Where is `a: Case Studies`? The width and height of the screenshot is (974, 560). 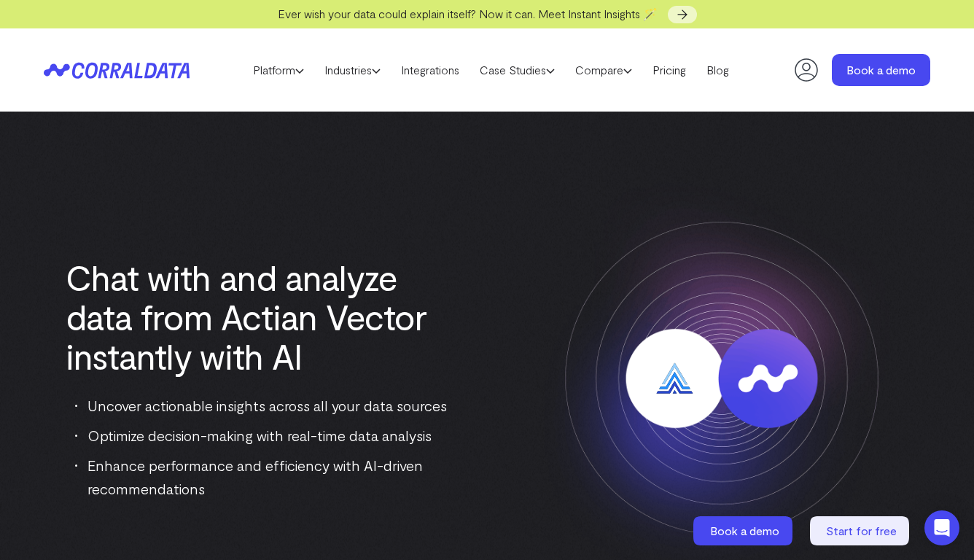 a: Case Studies is located at coordinates (516, 70).